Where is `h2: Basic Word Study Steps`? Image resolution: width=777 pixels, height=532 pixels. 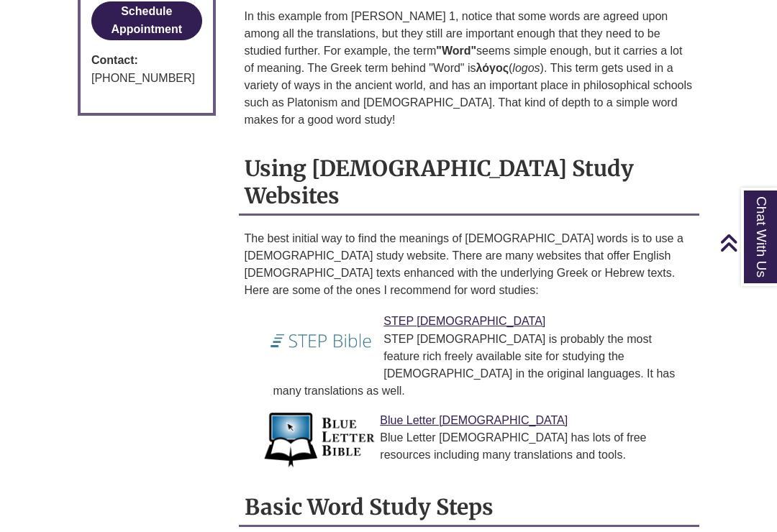
h2: Basic Word Study Steps is located at coordinates (469, 508).